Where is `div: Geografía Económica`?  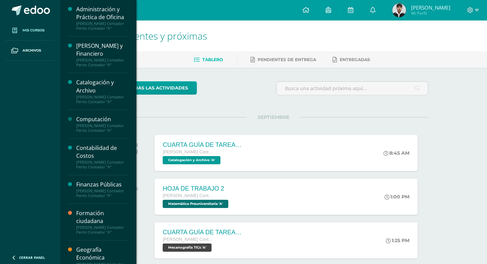 div: Geografía Económica is located at coordinates (102, 254).